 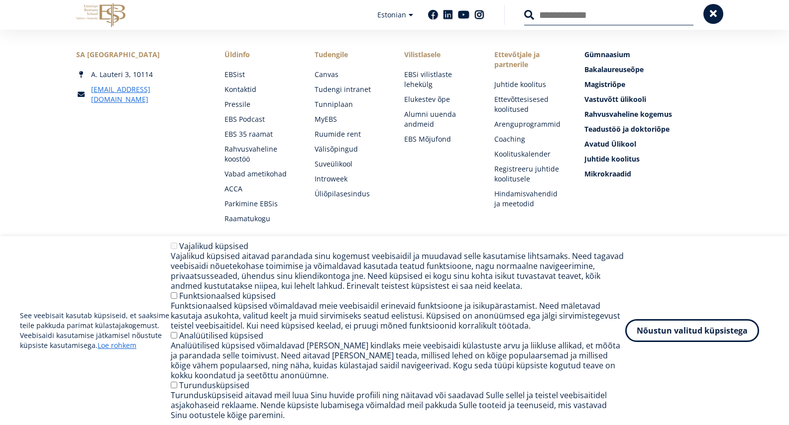 I want to click on label: Vajalikud küpsised, so click(x=213, y=246).